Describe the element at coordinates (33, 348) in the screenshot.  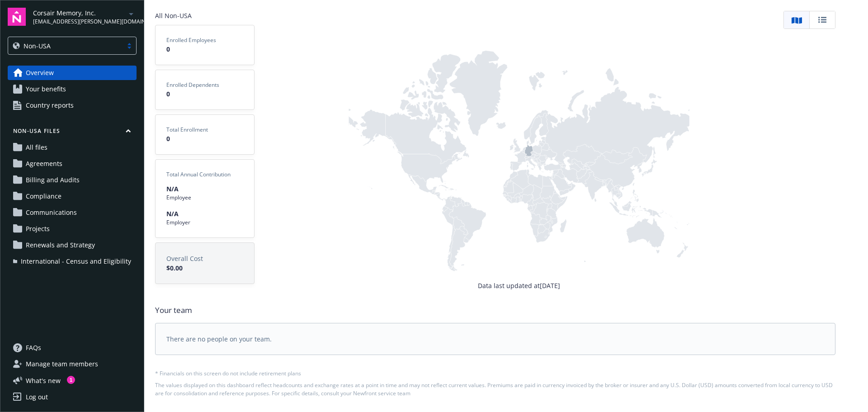
I see `span: FAQs` at that location.